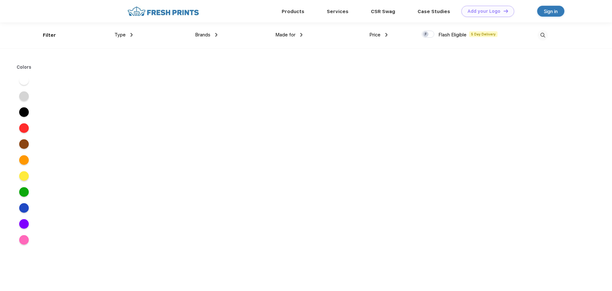 This screenshot has width=612, height=291. Describe the element at coordinates (285, 35) in the screenshot. I see `span: Made for` at that location.